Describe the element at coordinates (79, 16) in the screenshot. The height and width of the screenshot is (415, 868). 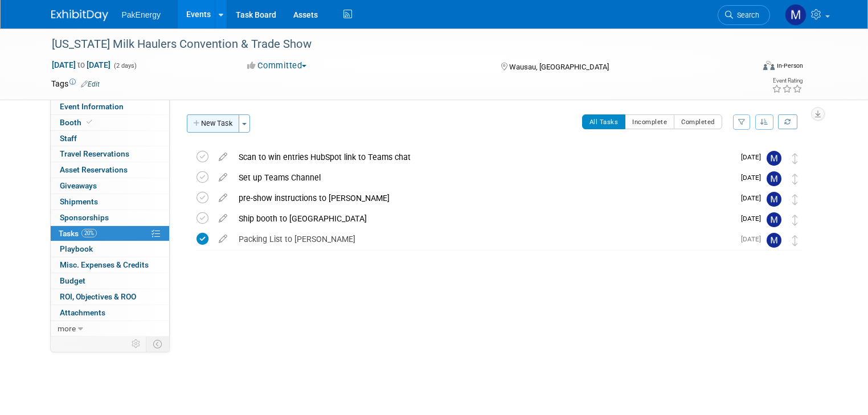
I see `img: ExhibitDay` at that location.